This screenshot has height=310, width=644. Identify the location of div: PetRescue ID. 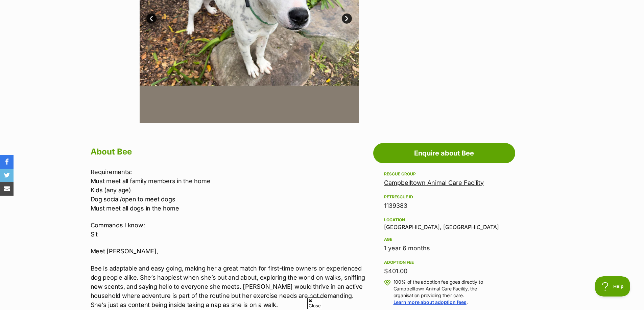
(444, 197).